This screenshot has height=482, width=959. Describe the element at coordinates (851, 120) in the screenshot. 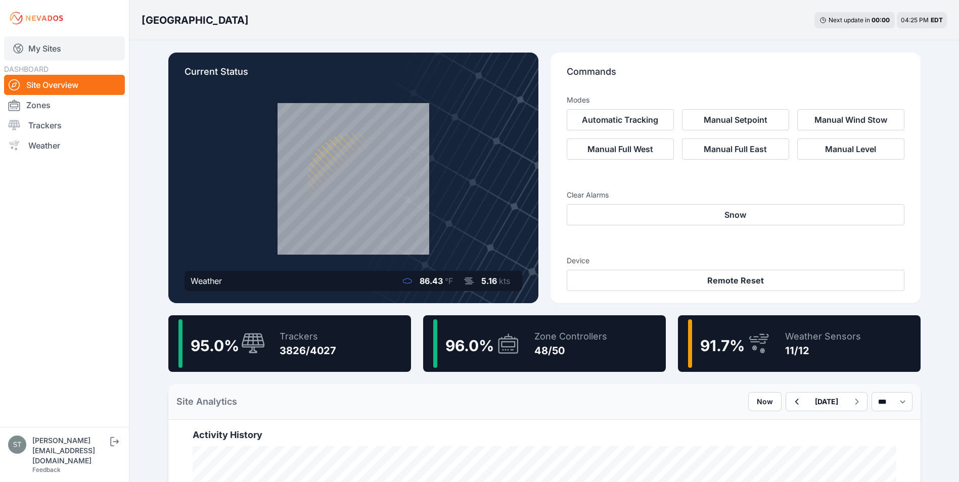

I see `button: Manual Wind Stow` at that location.